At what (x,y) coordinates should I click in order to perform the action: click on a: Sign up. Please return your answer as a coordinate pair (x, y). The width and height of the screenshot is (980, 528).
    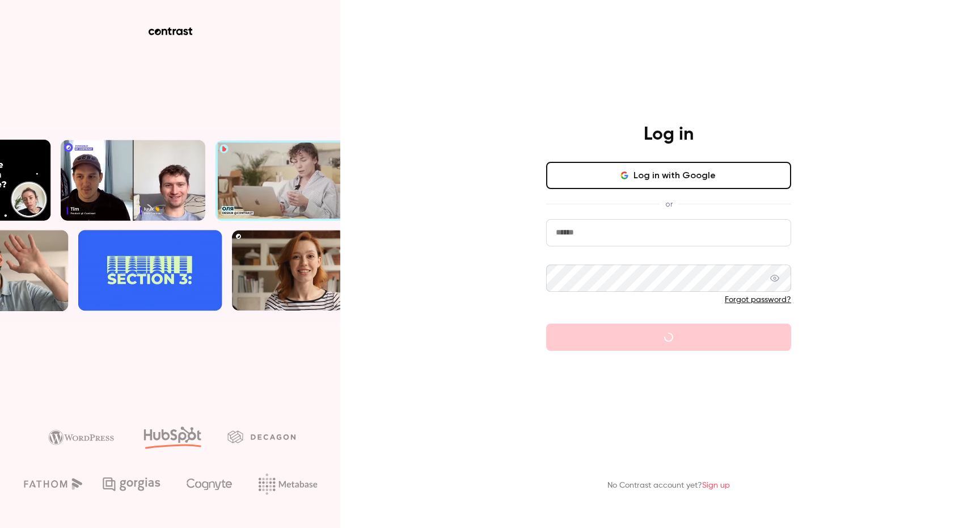
    Looking at the image, I should click on (716, 485).